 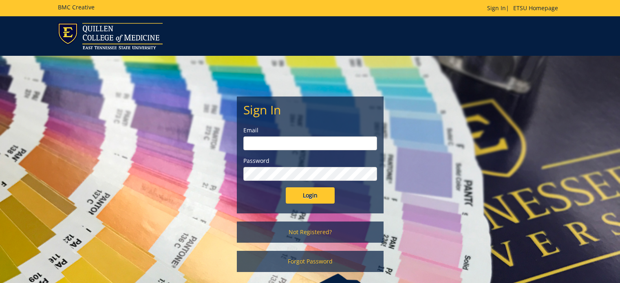 What do you see at coordinates (310, 262) in the screenshot?
I see `a: Forgot Password` at bounding box center [310, 262].